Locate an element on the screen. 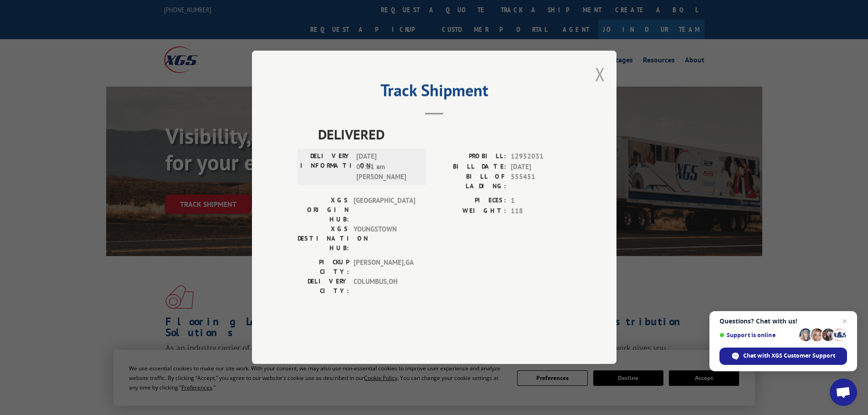  span: 1 is located at coordinates (541, 201).